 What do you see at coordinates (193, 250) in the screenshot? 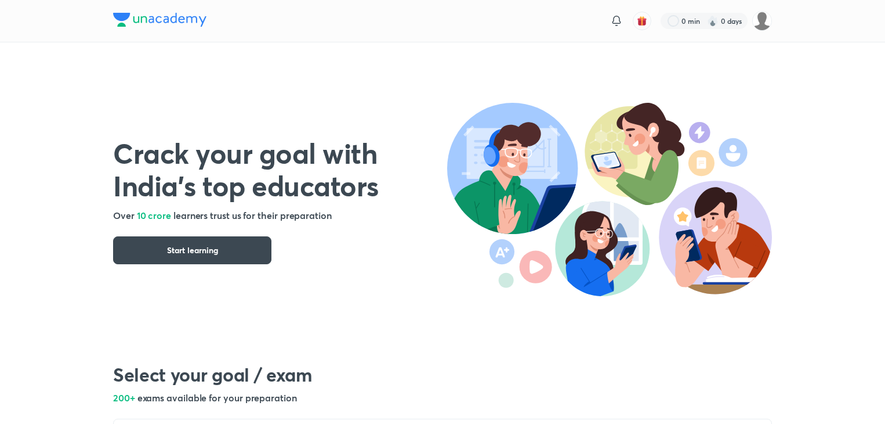
I see `span: Start learning` at bounding box center [193, 250].